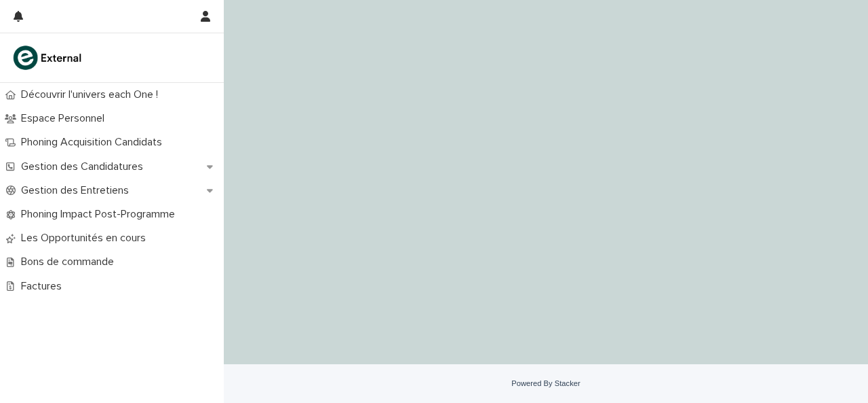 Image resolution: width=868 pixels, height=403 pixels. What do you see at coordinates (545, 383) in the screenshot?
I see `a: Powered By Stacker` at bounding box center [545, 383].